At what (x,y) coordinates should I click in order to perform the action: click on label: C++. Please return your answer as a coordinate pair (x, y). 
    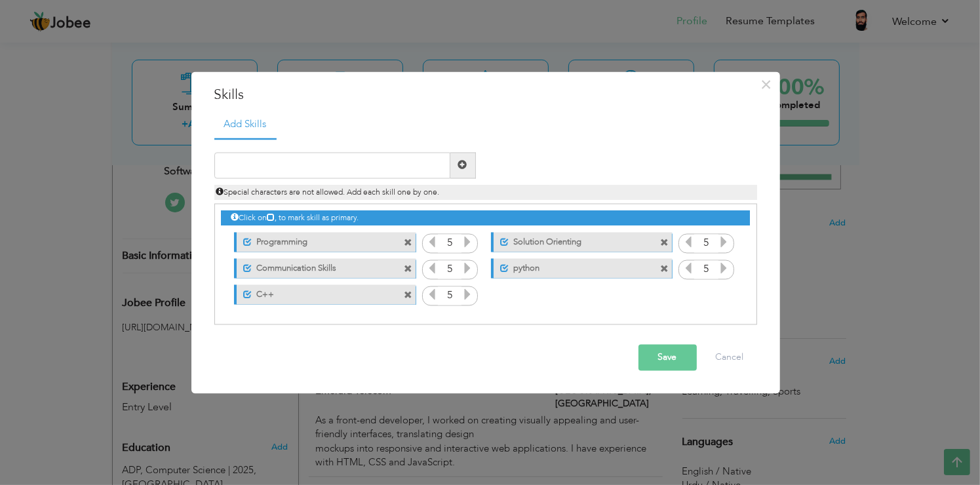
    Looking at the image, I should click on (316, 293).